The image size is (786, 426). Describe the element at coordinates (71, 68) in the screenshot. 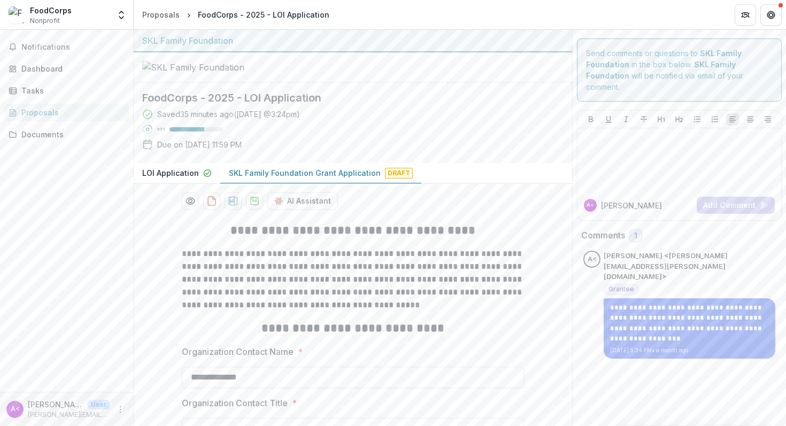

I see `div: Dashboard` at that location.